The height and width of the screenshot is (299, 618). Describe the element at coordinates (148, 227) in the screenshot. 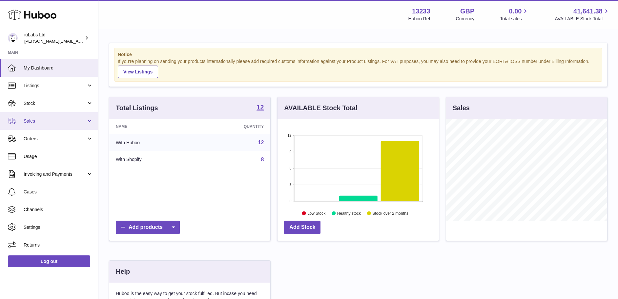

I see `a: Add products` at that location.